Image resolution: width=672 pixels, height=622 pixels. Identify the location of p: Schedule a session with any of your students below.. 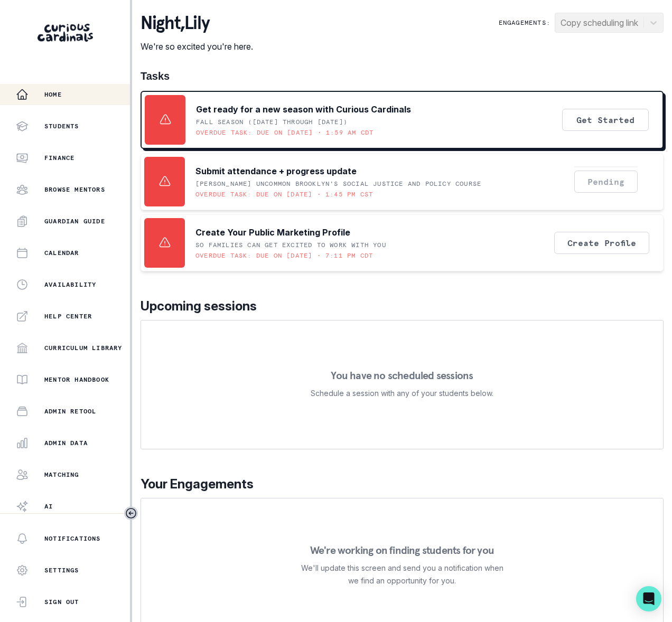
(402, 393).